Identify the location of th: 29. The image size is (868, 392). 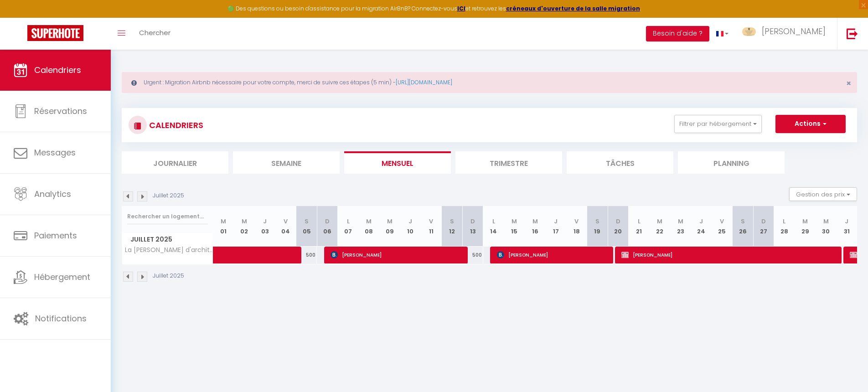
(805, 226).